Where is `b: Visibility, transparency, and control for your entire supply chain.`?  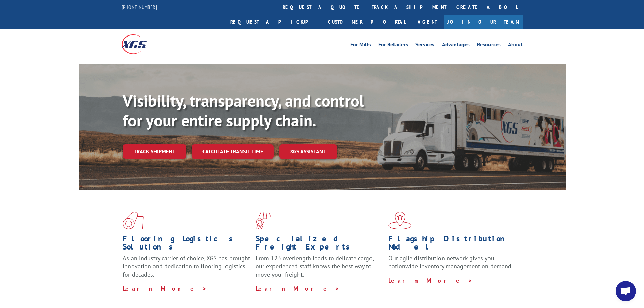
b: Visibility, transparency, and control for your entire supply chain. is located at coordinates (243, 110).